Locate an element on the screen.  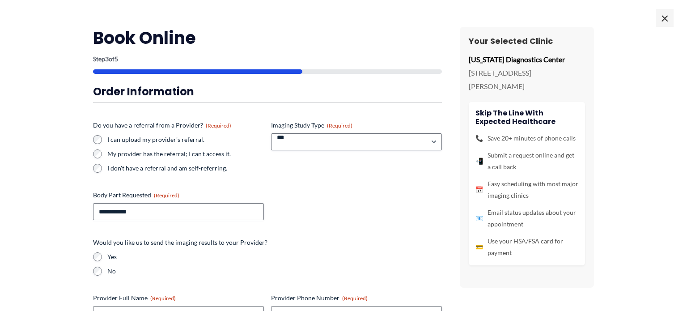
li: Email status updates about your appointment is located at coordinates (527, 218).